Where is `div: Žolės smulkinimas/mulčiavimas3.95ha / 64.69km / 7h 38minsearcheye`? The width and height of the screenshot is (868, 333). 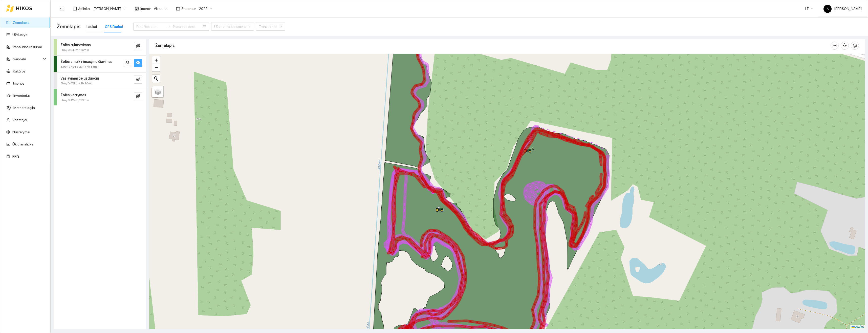 div: Žolės smulkinimas/mulčiavimas3.95ha / 64.69km / 7h 38minsearcheye is located at coordinates (100, 64).